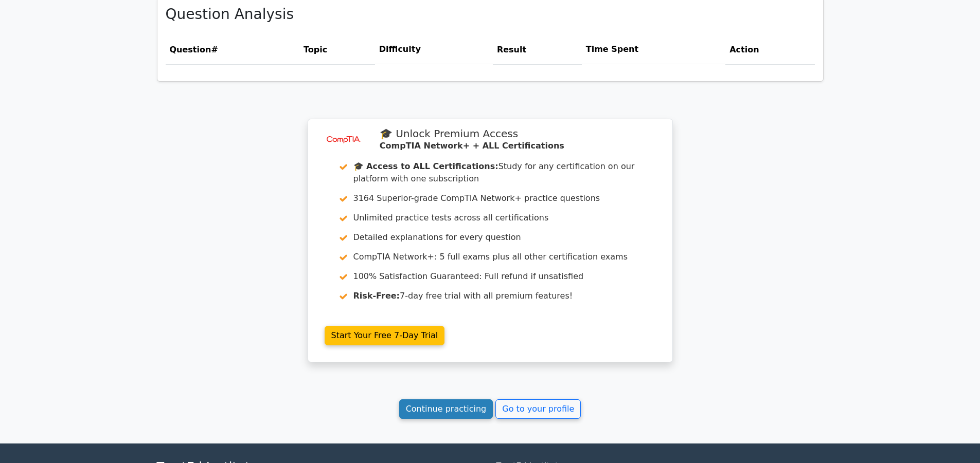  I want to click on th: Difficulty, so click(433, 50).